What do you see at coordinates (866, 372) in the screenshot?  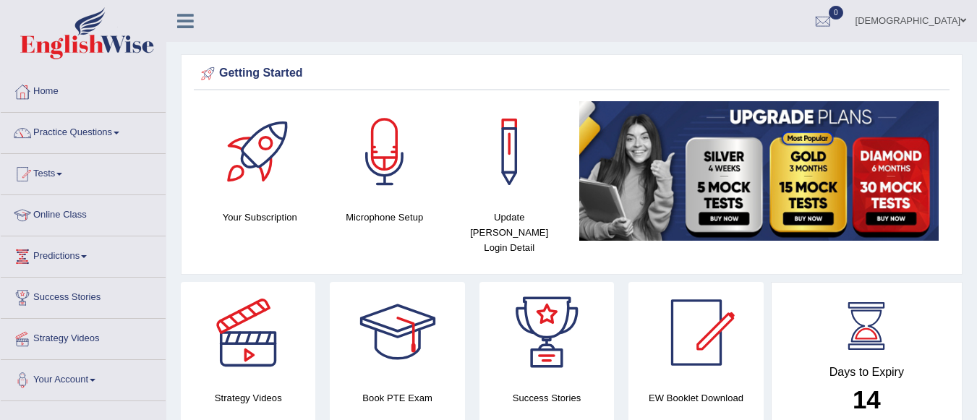 I see `h4: Days to Expiry` at bounding box center [866, 372].